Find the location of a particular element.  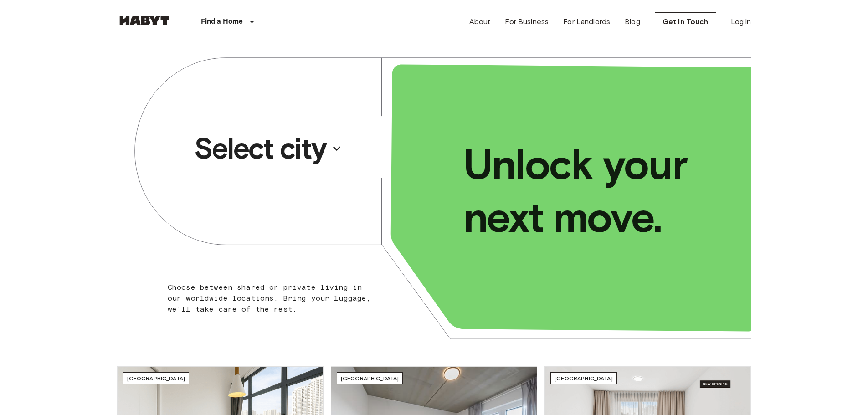

a: About is located at coordinates (480, 22).